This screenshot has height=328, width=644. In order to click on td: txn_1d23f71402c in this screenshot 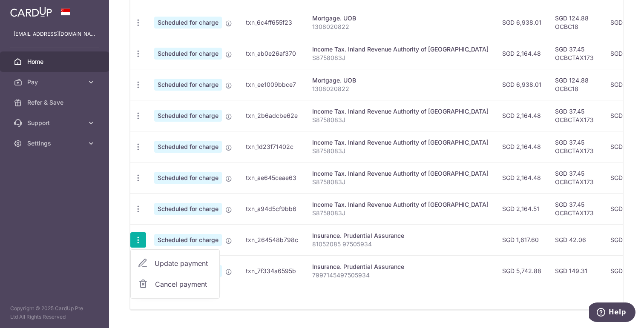, I will do `click(272, 146)`.